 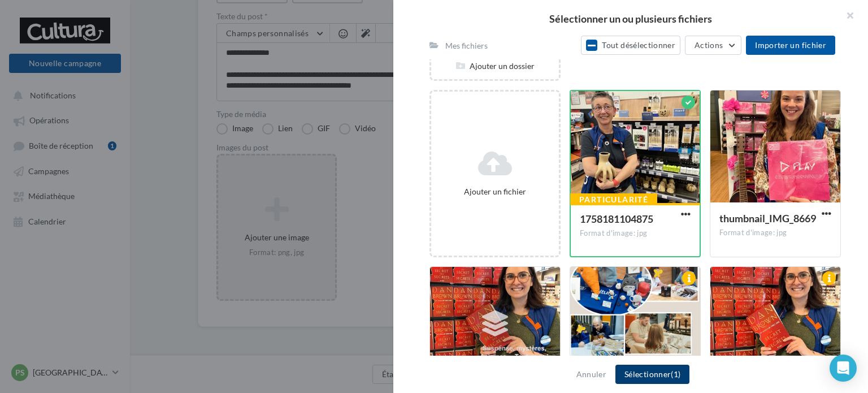 What do you see at coordinates (709, 44) in the screenshot?
I see `span: Actions` at bounding box center [709, 44].